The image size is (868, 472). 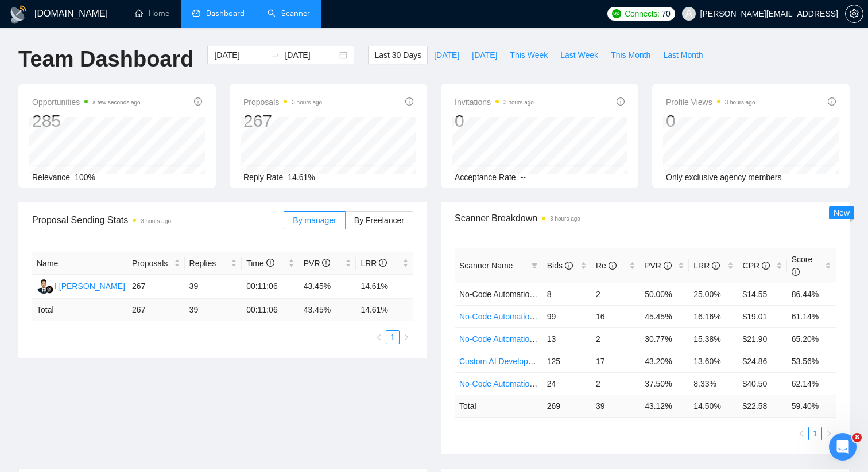 What do you see at coordinates (116, 102) in the screenshot?
I see `time: a few seconds ago` at bounding box center [116, 102].